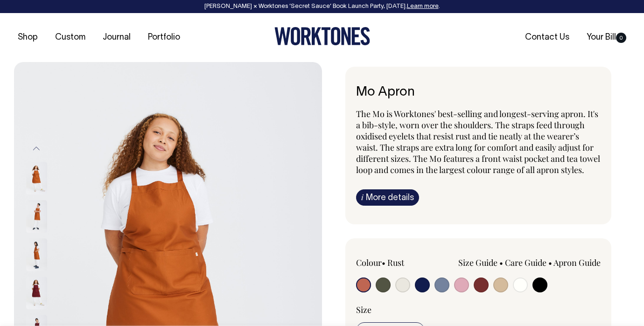 The height and width of the screenshot is (326, 644). Describe the element at coordinates (478, 92) in the screenshot. I see `h1: Mo Apron` at that location.